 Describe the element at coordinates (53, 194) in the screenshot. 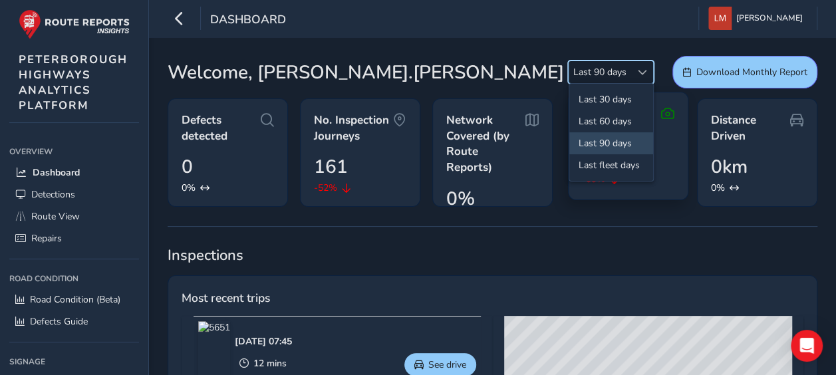

I see `span: Detections` at that location.